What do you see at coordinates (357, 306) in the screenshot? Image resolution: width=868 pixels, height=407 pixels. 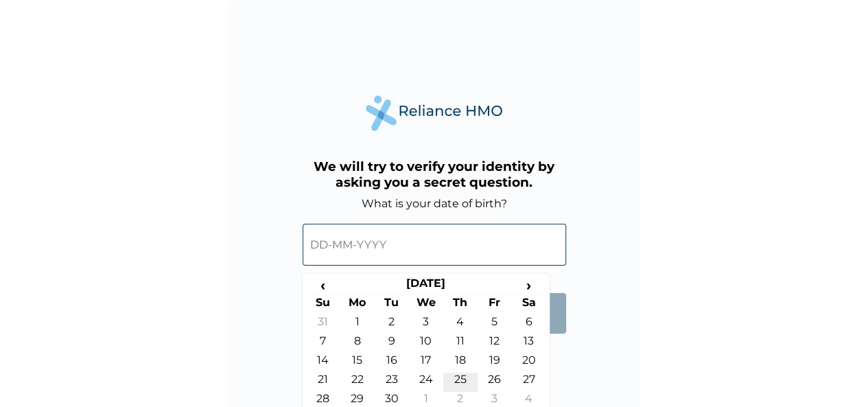 I see `th: Mo` at bounding box center [357, 306].